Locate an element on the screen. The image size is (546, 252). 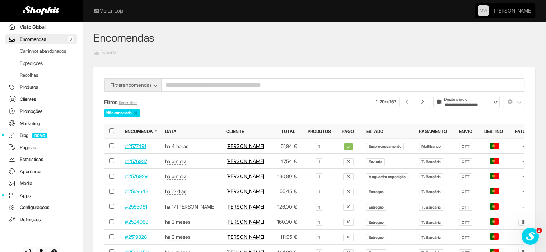
span: NOVO is located at coordinates (39, 136).